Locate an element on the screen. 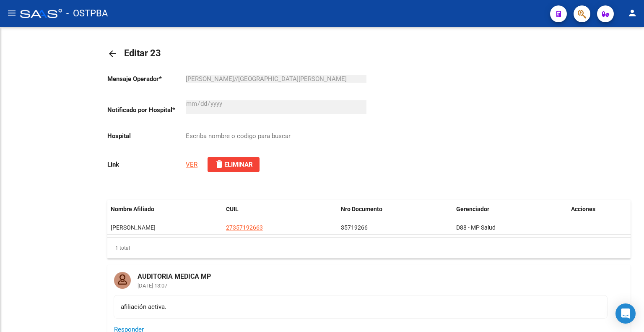 This screenshot has height=332, width=644. span: - OSTPBA is located at coordinates (87, 14).